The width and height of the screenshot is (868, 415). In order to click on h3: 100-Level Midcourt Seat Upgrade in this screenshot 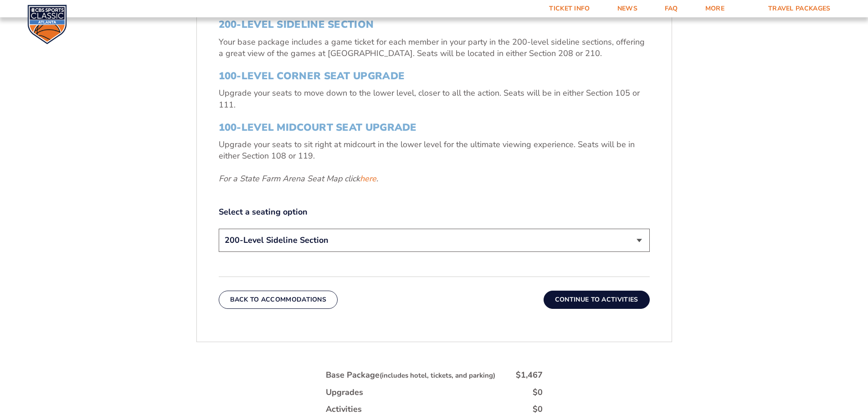, I will do `click(434, 128)`.